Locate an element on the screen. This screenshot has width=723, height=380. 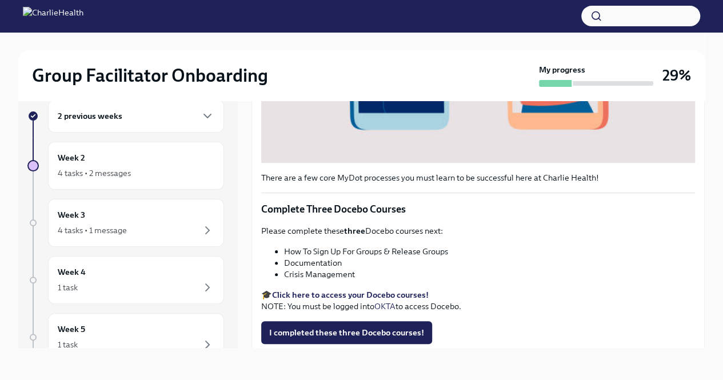
p: There are a few core MyDot processes you must learn to be successful here at Charlie Health! is located at coordinates (478, 178).